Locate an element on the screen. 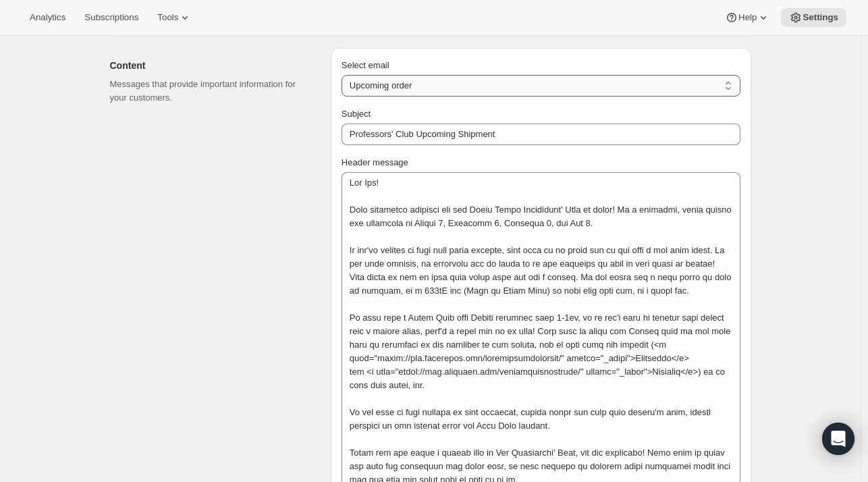  p: Messages that provide important information for your customers. is located at coordinates (209, 91).